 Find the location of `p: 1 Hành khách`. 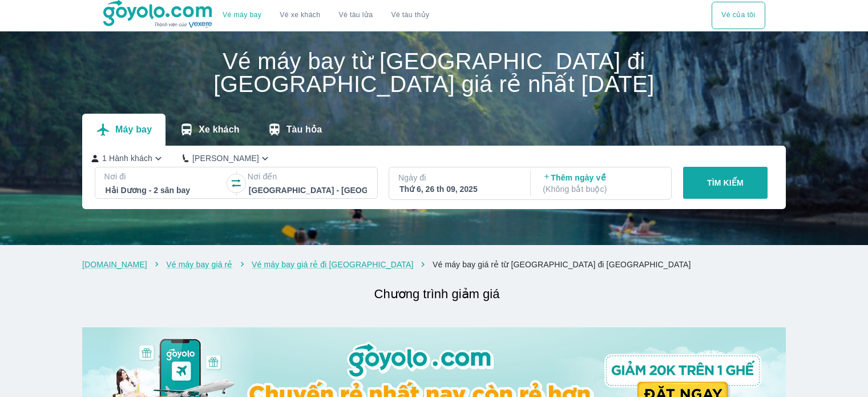

p: 1 Hành khách is located at coordinates (127, 158).